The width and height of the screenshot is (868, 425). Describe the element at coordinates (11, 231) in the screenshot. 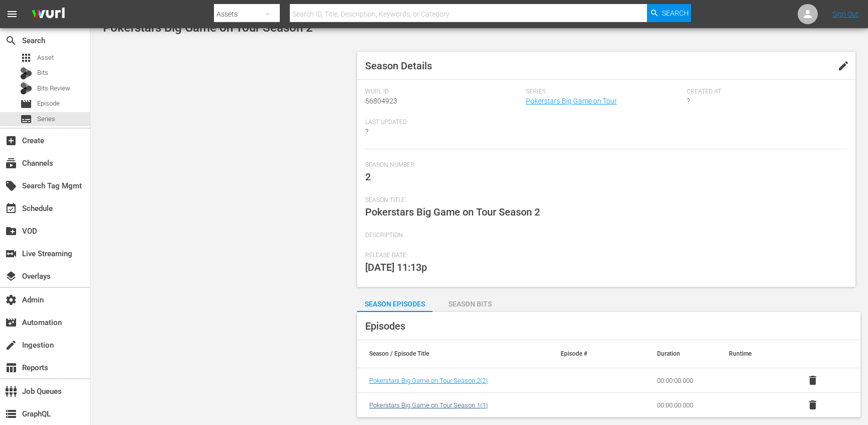

I see `span: VOD` at that location.